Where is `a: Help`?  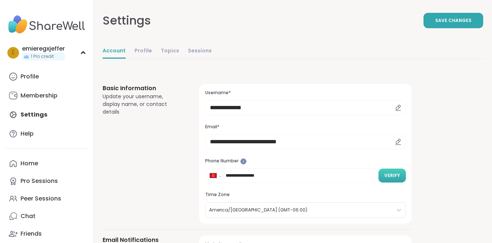
a: Help is located at coordinates (47, 134).